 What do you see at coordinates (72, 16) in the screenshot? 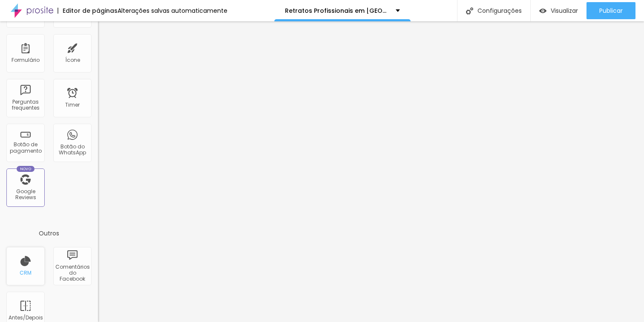
I see `div: Redes Sociais` at bounding box center [72, 16].